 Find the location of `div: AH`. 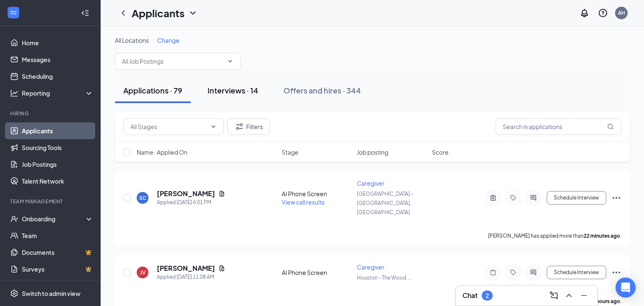

div: AH is located at coordinates (622, 12).